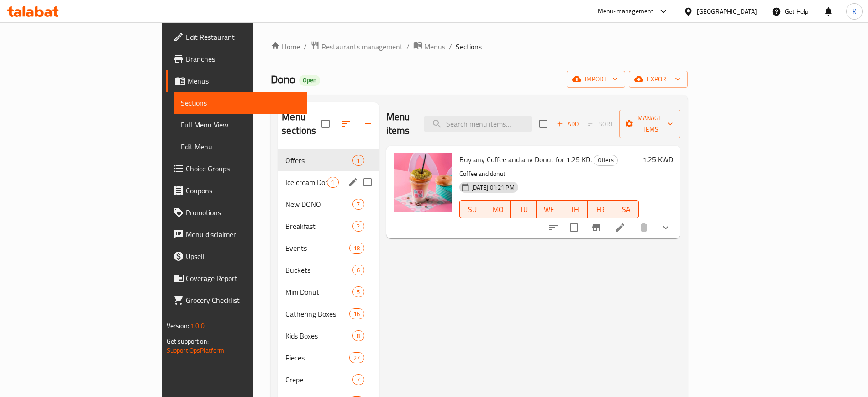 Image resolution: width=868 pixels, height=397 pixels. I want to click on span: TU, so click(524, 209).